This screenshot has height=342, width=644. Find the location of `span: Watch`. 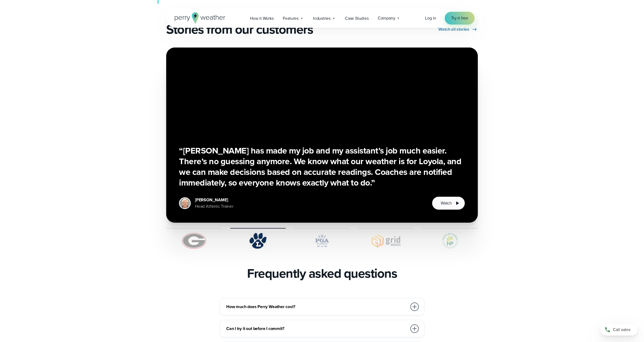

span: Watch is located at coordinates (447, 204).